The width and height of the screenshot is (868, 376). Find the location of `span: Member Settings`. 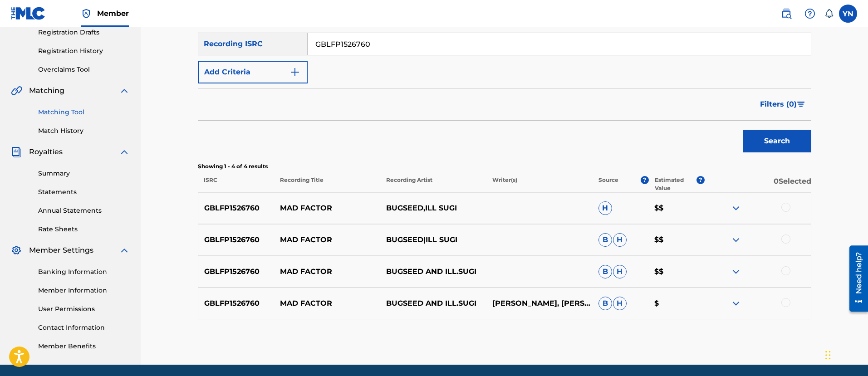

span: Member Settings is located at coordinates (62, 251).